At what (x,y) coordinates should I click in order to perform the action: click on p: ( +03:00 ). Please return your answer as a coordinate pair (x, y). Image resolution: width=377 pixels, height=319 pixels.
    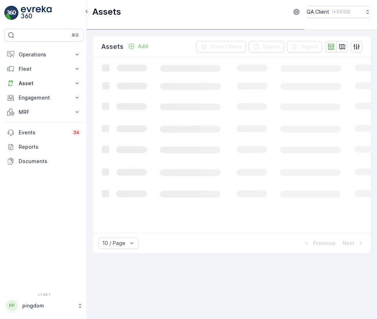
    Looking at the image, I should click on (342, 12).